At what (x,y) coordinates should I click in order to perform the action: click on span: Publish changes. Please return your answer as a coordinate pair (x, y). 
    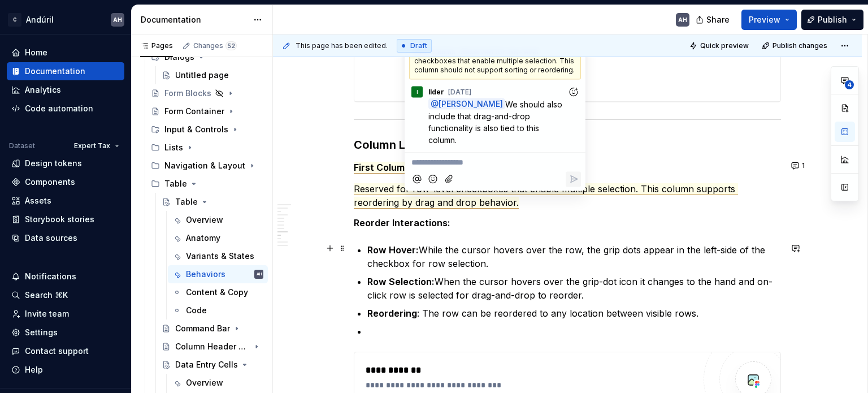
    Looking at the image, I should click on (799, 46).